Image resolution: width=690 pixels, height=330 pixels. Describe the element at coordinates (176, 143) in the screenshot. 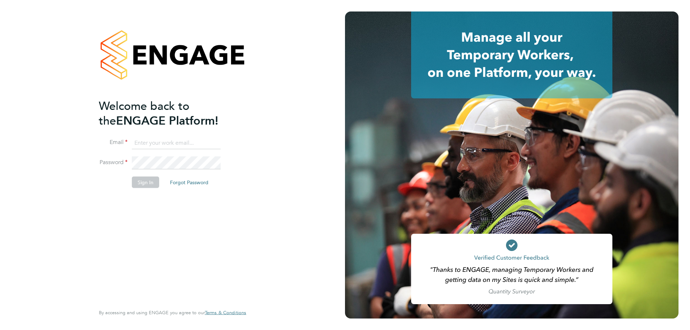

I see `input: Enter your work email...` at that location.